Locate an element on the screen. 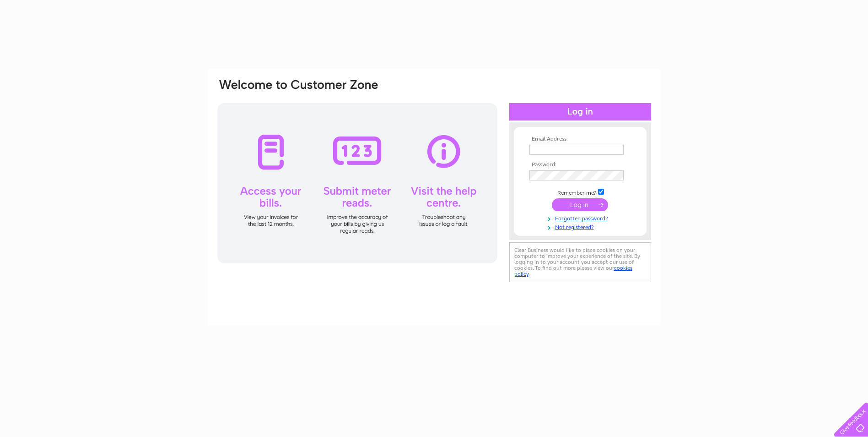  input: Submit is located at coordinates (579, 205).